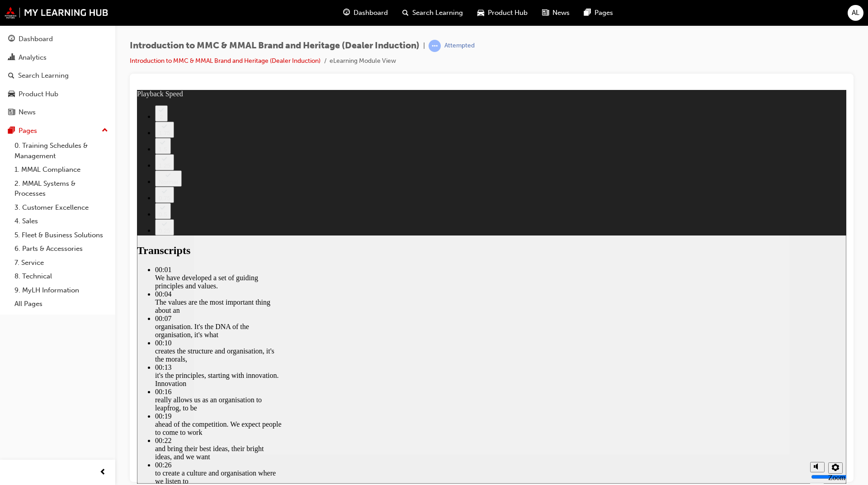 The height and width of the screenshot is (485, 868). What do you see at coordinates (61, 290) in the screenshot?
I see `a: 9. MyLH Information` at bounding box center [61, 290].